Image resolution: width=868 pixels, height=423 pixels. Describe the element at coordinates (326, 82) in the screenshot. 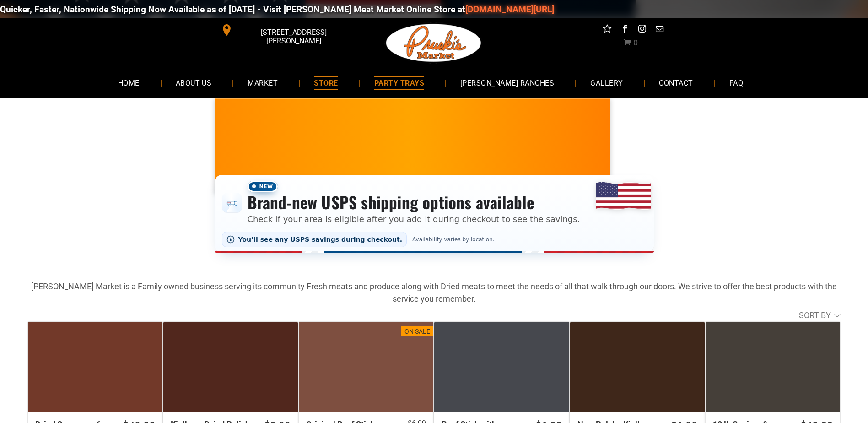

I see `a: STORE` at that location.